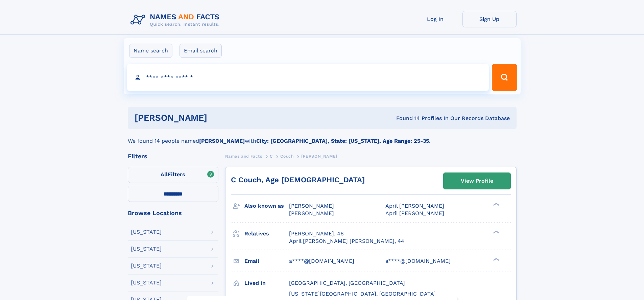 The image size is (644, 300). What do you see at coordinates (173, 175) in the screenshot?
I see `label: Filters` at bounding box center [173, 175].